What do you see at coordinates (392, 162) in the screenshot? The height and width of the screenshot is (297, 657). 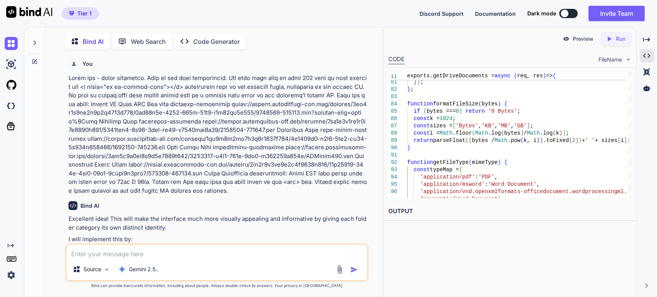 I see `div: 92` at bounding box center [392, 162].